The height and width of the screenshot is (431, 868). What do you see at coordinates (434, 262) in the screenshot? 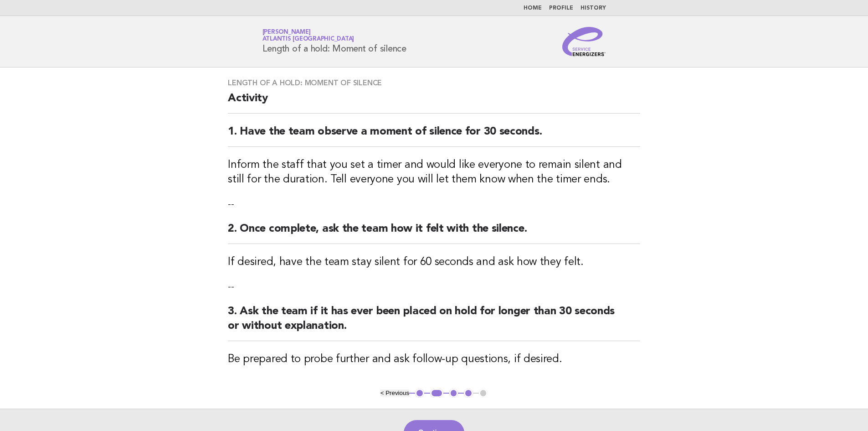
I see `h3: If desired, have the team stay silent for 60 seconds and ask how they felt.` at bounding box center [434, 262].